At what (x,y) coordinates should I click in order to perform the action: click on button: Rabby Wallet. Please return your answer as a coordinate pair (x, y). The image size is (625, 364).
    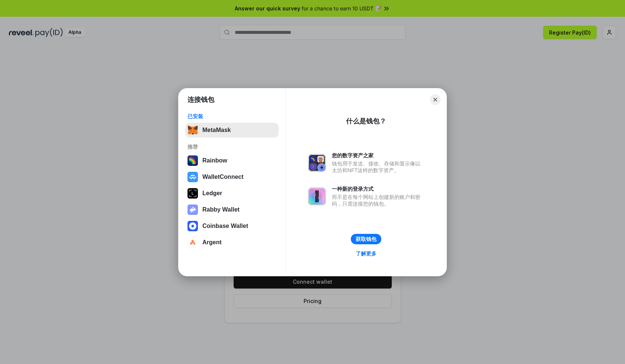
    Looking at the image, I should click on (232, 210).